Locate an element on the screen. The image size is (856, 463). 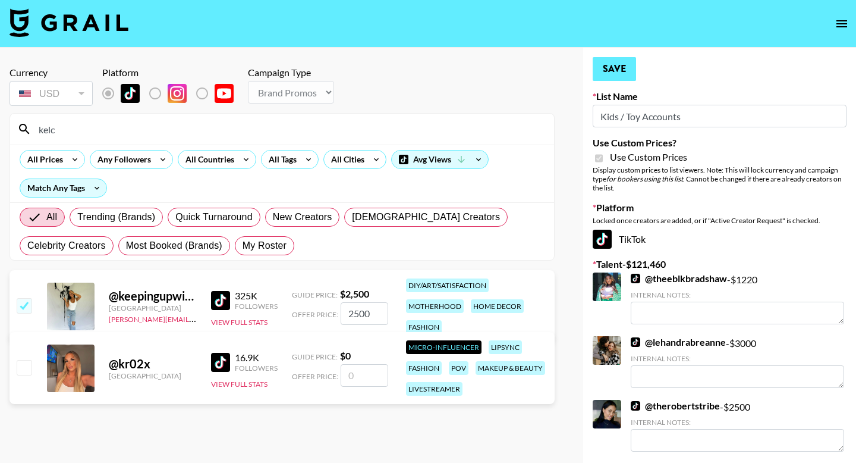
span: New Creators is located at coordinates (303, 217).